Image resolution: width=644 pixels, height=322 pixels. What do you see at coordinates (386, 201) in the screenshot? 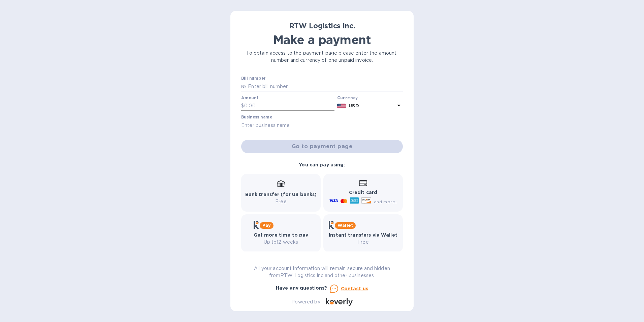
I see `span: and more...` at bounding box center [386, 201].